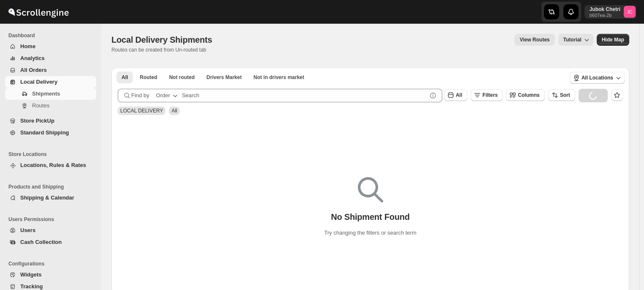  What do you see at coordinates (525, 95) in the screenshot?
I see `button: Columns` at bounding box center [525, 95].